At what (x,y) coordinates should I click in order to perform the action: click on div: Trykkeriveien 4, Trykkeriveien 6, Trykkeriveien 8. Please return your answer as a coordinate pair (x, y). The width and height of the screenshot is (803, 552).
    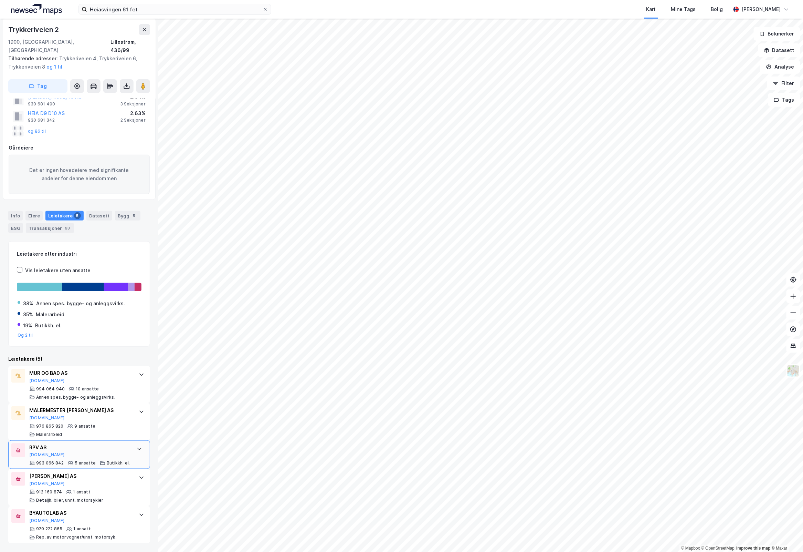
    Looking at the image, I should click on (76, 63).